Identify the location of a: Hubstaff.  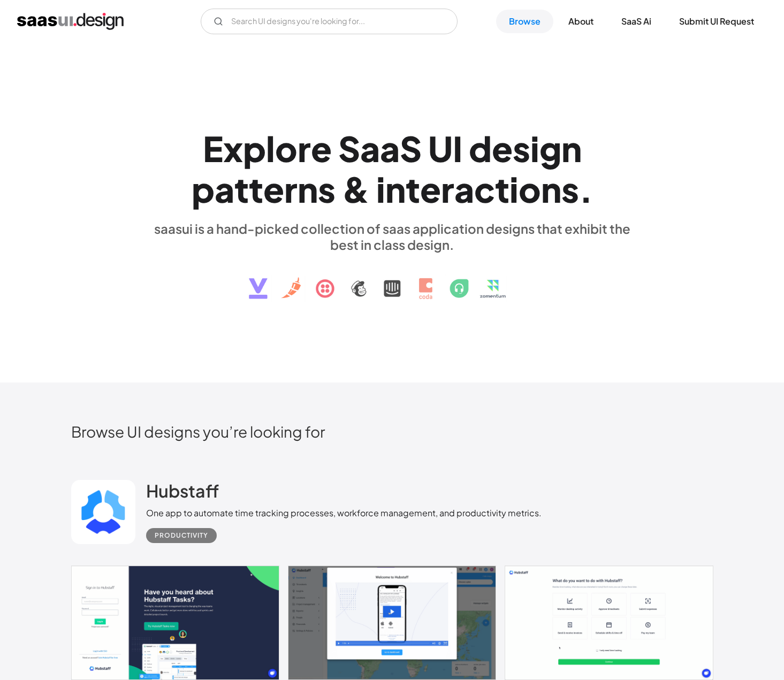
(182, 493).